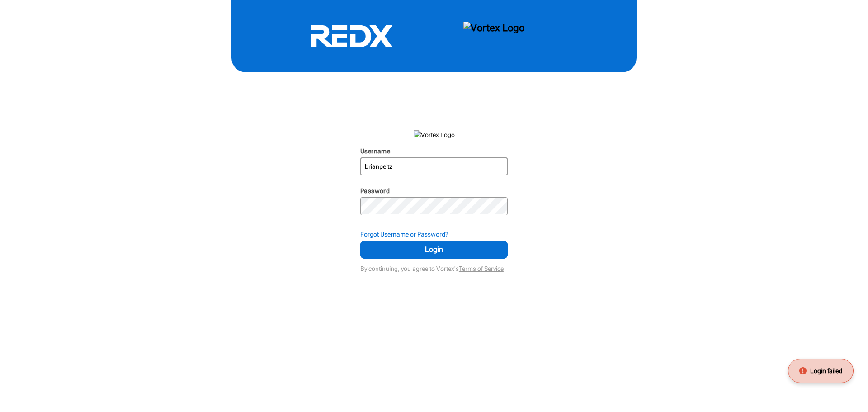  I want to click on span: Login failed, so click(825, 371).